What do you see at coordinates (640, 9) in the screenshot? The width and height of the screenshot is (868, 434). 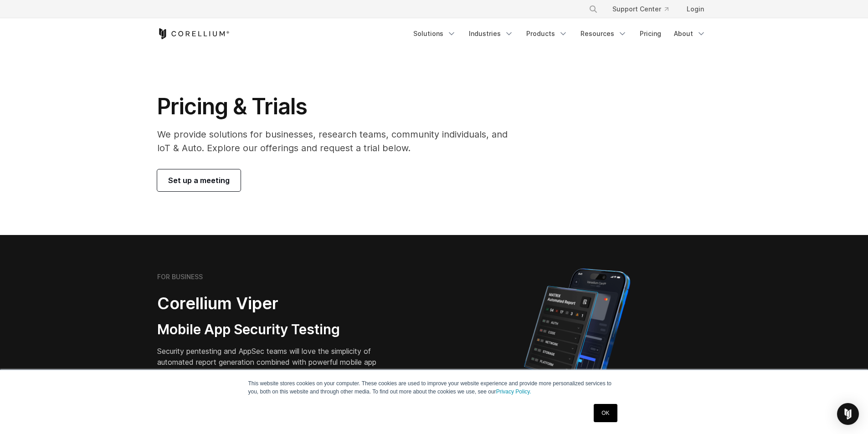 I see `a: Support Center` at bounding box center [640, 9].